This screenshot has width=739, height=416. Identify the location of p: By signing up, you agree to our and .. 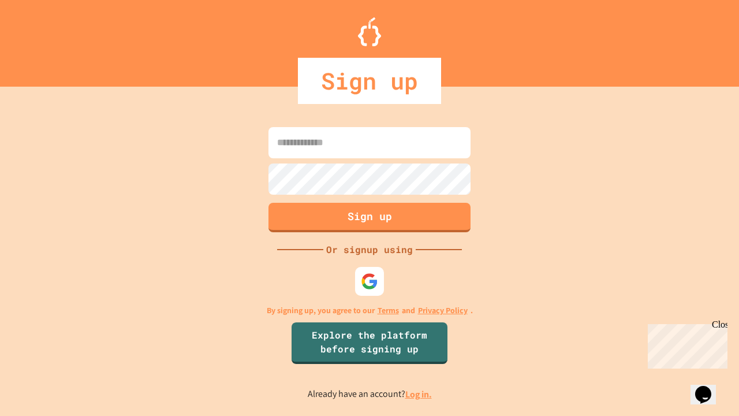
(370, 310).